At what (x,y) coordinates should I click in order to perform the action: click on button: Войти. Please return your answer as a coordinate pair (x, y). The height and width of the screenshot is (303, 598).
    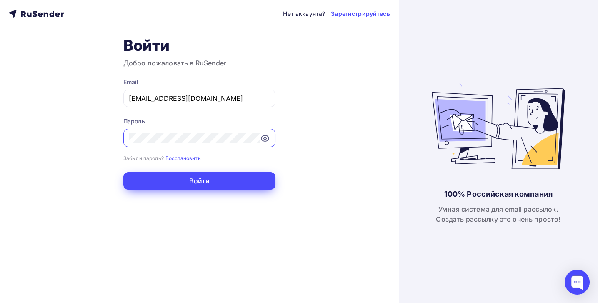
    Looking at the image, I should click on (199, 181).